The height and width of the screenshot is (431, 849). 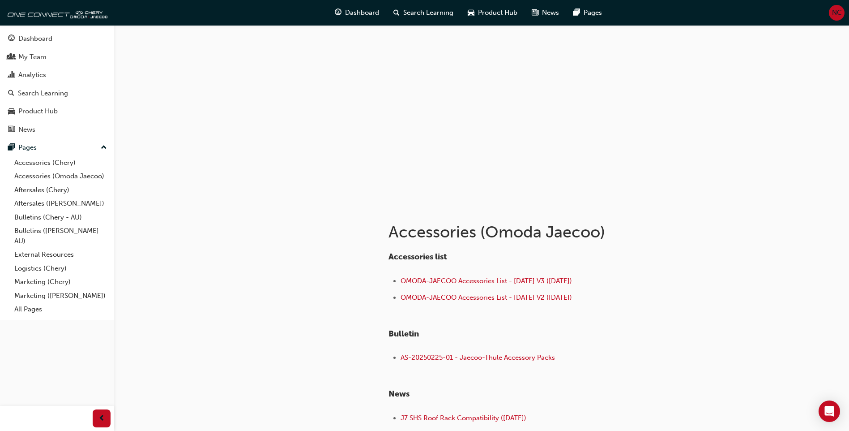 I want to click on a: oneconnect, so click(x=56, y=13).